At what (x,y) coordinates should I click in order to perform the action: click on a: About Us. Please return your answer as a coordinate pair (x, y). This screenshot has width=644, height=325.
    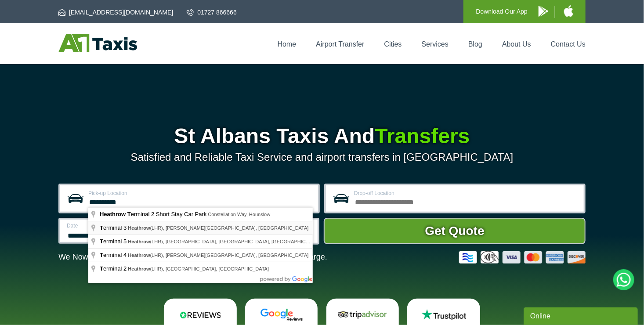
    Looking at the image, I should click on (516, 44).